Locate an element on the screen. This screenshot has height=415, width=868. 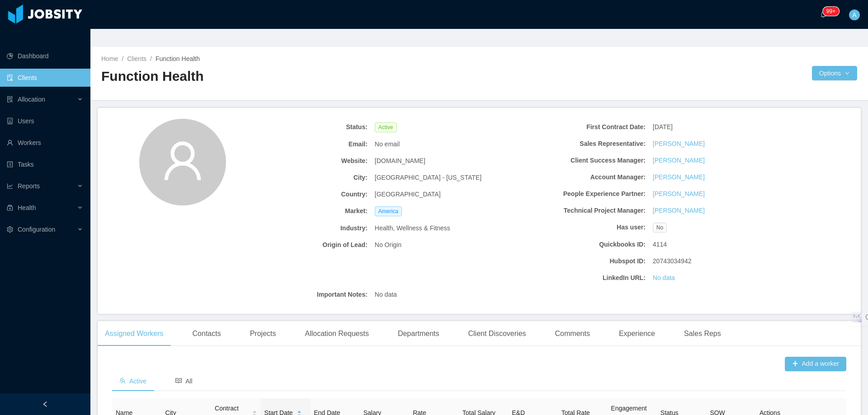
a: Home is located at coordinates (110, 58).